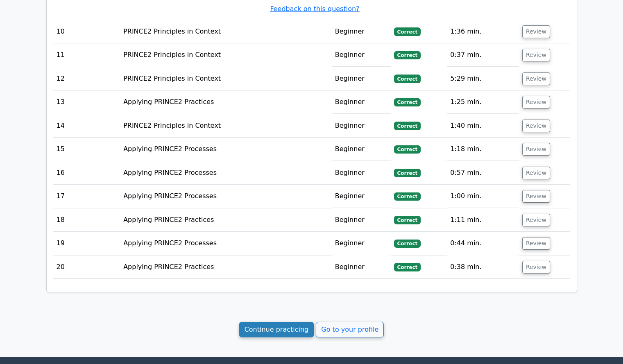 This screenshot has width=623, height=364. What do you see at coordinates (87, 196) in the screenshot?
I see `td: 17` at bounding box center [87, 196].